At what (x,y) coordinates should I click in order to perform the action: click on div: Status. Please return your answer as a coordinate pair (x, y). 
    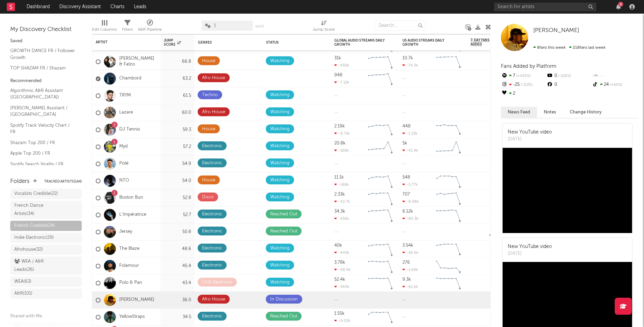
    Looking at the image, I should click on (288, 43).